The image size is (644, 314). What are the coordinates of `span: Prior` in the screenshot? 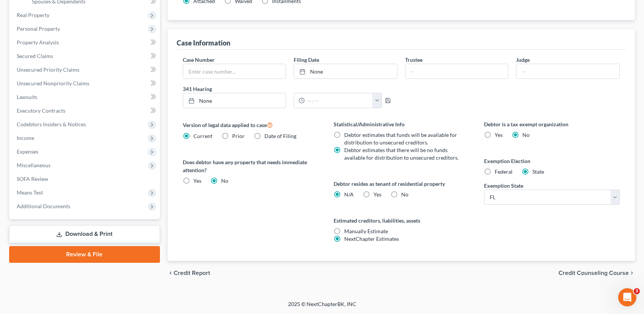 It's located at (239, 136).